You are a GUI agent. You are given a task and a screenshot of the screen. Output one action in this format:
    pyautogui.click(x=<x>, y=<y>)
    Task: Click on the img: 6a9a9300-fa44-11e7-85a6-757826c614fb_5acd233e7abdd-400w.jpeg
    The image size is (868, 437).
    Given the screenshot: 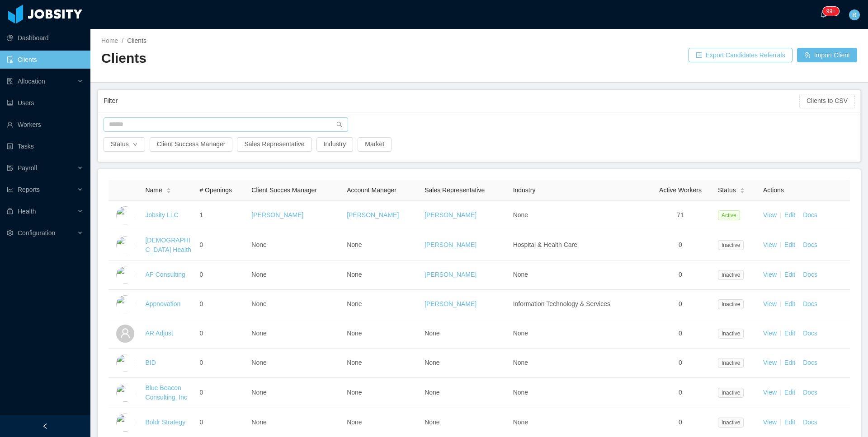 What is the action you would take?
    pyautogui.click(x=125, y=423)
    